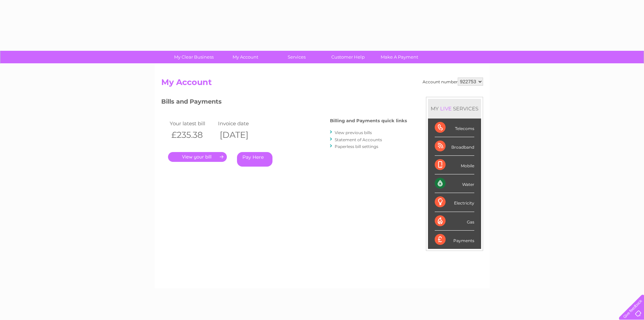 The image size is (644, 320). I want to click on a: Paperless bill settings, so click(356, 146).